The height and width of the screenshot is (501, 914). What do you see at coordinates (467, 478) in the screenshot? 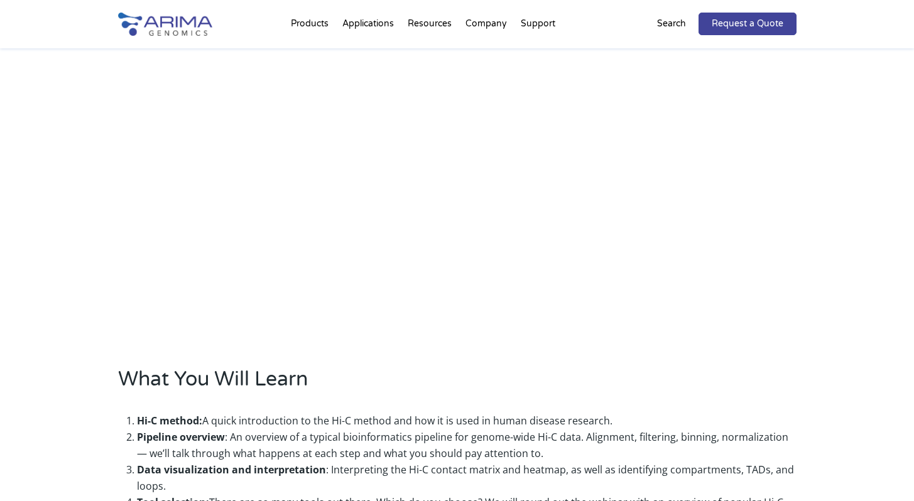
I see `li: : Interpreting the Hi-C contact matrix and heatmap, as well as identifying compartments, TADs, an...` at bounding box center [467, 478].